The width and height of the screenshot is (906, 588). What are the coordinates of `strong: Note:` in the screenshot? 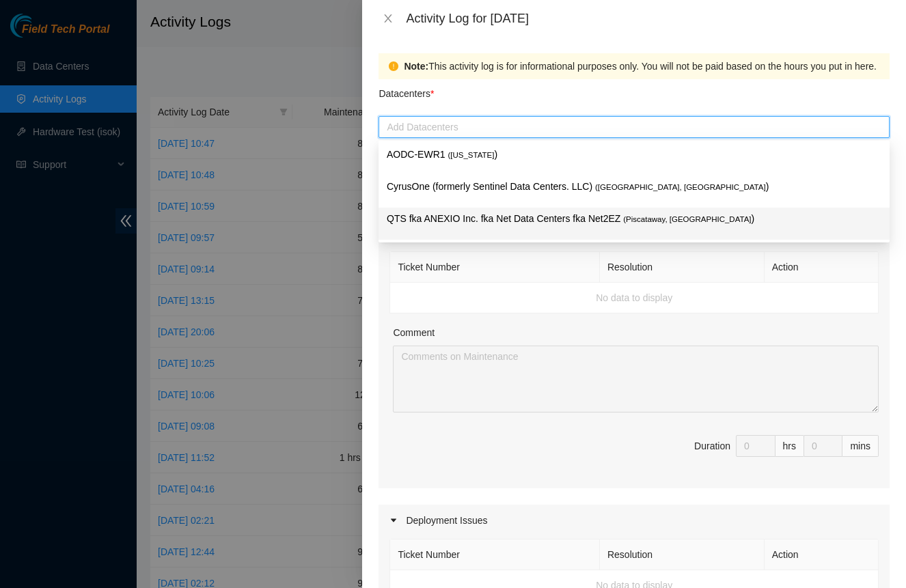 It's located at (416, 66).